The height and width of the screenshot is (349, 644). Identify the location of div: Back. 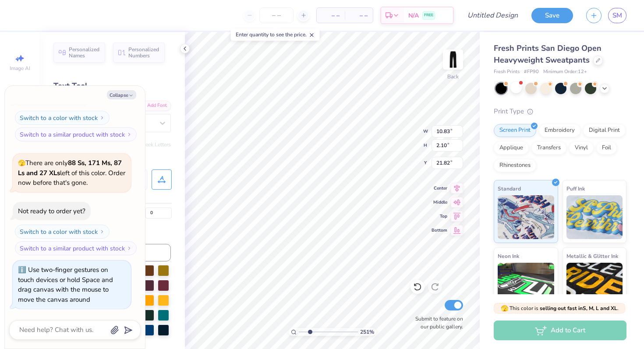
(453, 77).